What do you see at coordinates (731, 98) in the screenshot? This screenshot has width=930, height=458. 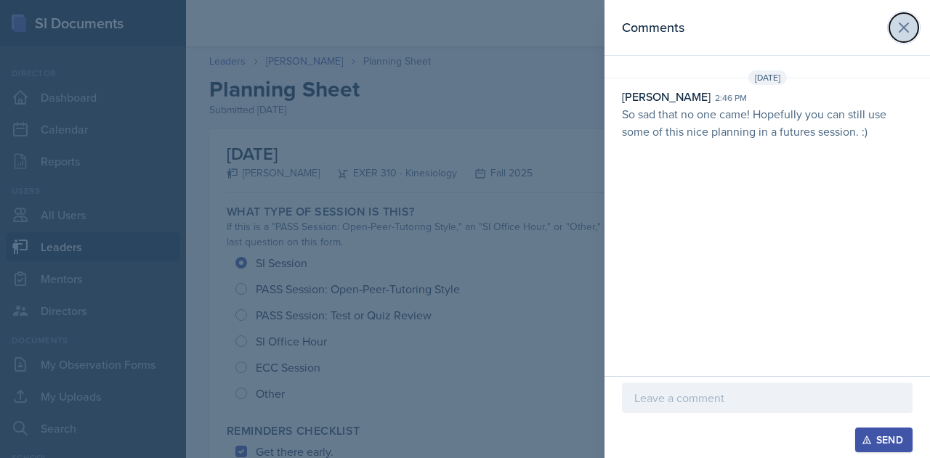 I see `div: 2:46 pm` at bounding box center [731, 98].